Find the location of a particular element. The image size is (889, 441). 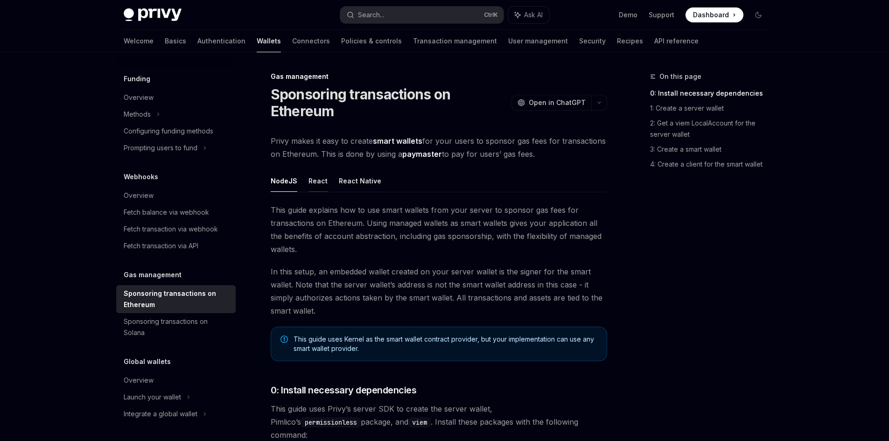

a: Fetch transaction via API is located at coordinates (176, 246).